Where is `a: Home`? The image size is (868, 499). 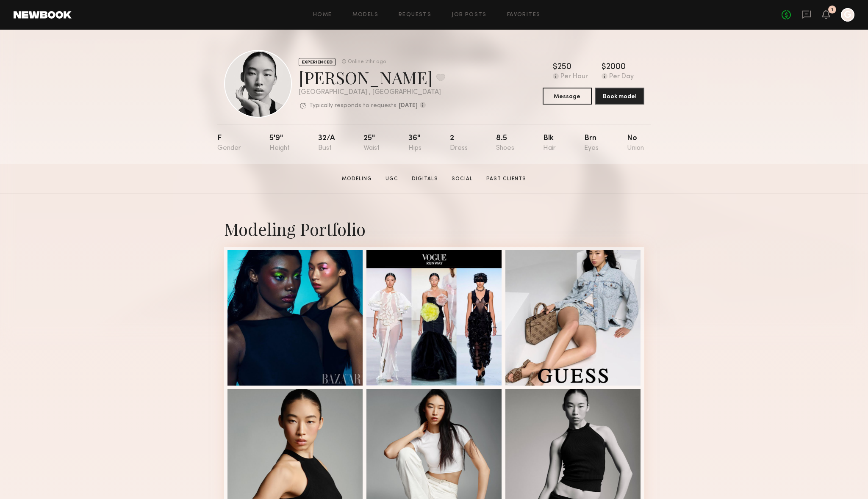
a: Home is located at coordinates (322, 15).